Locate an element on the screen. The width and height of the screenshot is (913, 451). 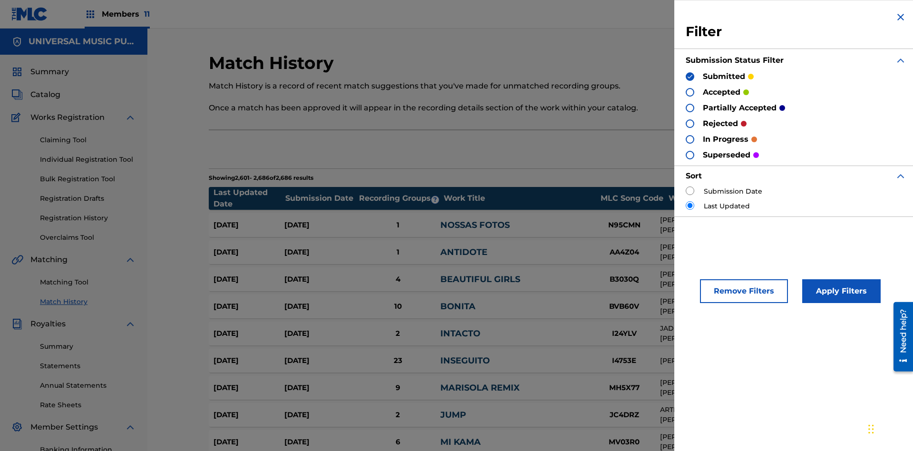
p: in progress is located at coordinates (726, 139).